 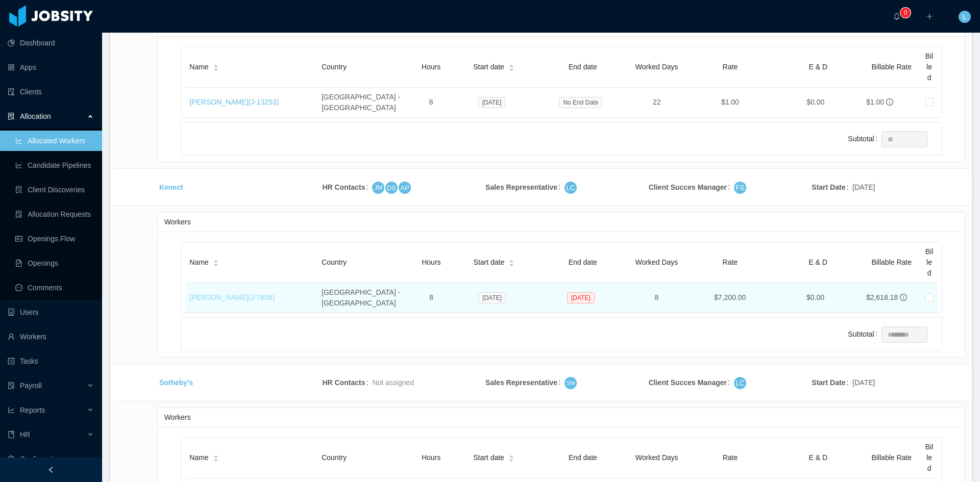 I want to click on span: No End Date, so click(x=580, y=102).